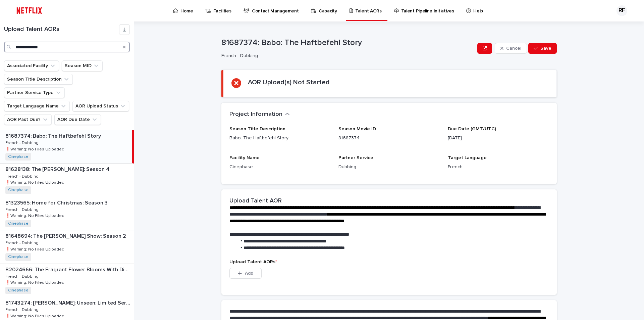 This screenshot has height=320, width=644. Describe the element at coordinates (622, 11) in the screenshot. I see `div: RF` at that location.